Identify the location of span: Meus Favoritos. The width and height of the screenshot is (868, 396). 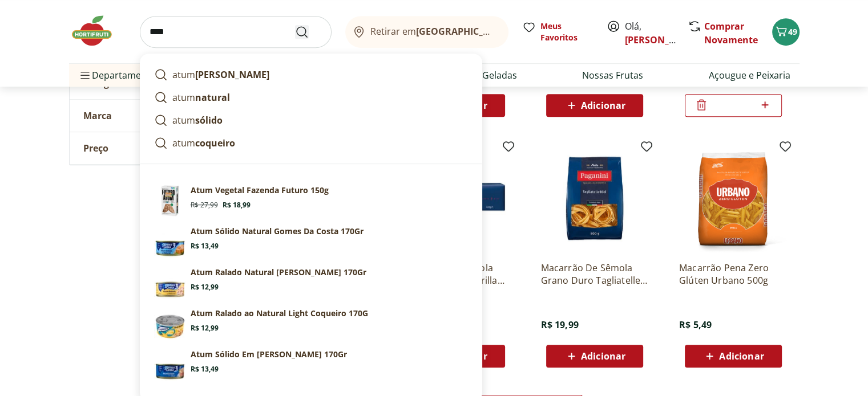
(566, 32).